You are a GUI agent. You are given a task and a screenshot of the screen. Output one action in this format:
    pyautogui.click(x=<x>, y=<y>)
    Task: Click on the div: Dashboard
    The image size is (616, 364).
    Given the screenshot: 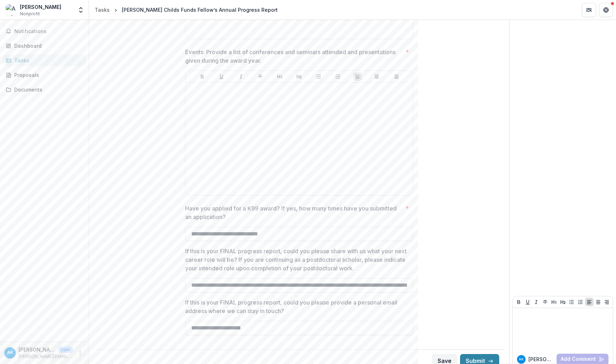 What is the action you would take?
    pyautogui.click(x=47, y=46)
    